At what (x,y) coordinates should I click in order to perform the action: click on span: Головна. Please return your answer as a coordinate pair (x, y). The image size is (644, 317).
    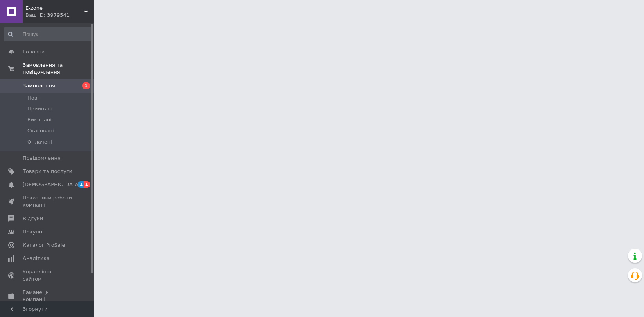
    Looking at the image, I should click on (34, 52).